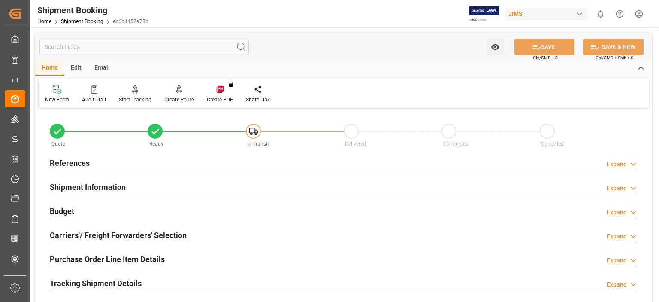 This screenshot has width=659, height=302. I want to click on button: show 0 new notifications, so click(600, 14).